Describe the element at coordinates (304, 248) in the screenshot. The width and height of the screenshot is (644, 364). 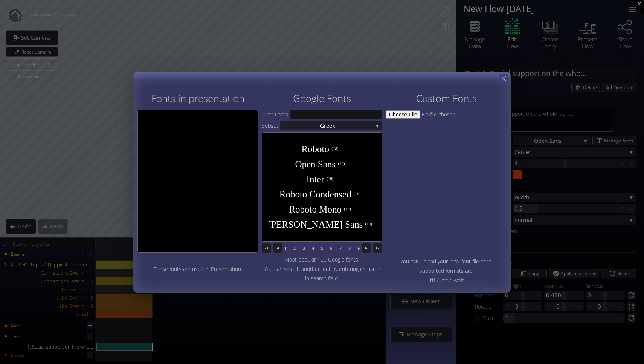
I see `div: 3` at that location.